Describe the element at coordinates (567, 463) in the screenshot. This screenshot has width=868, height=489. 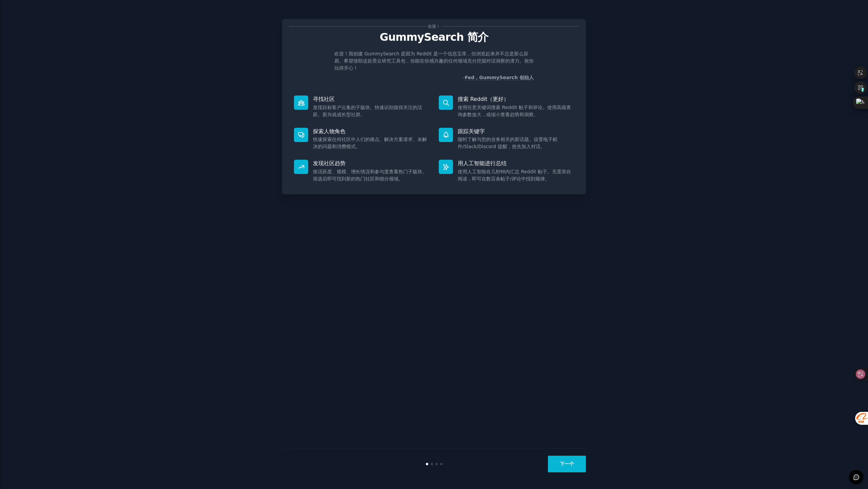
I see `font: 下一个` at that location.